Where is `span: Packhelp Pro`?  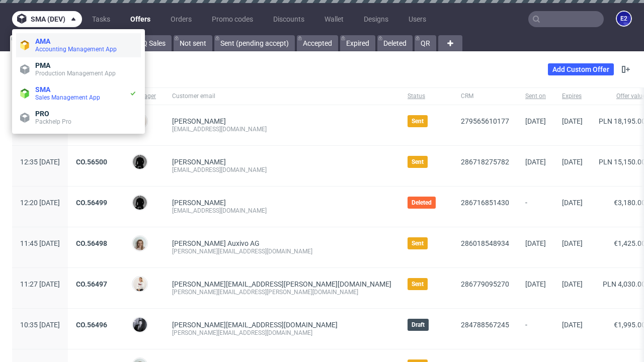 span: Packhelp Pro is located at coordinates (53, 122).